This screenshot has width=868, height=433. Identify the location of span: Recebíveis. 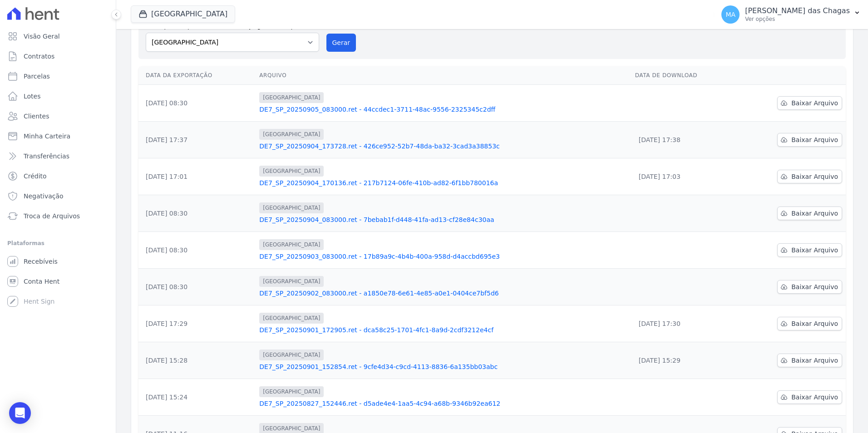
(40, 261).